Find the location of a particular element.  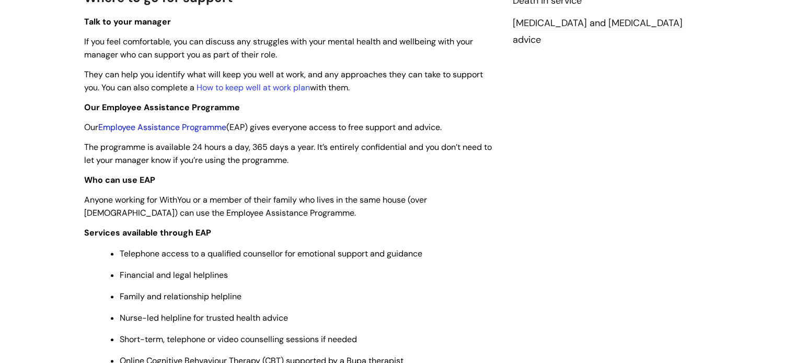

span: Family and relationship helpline is located at coordinates (180, 296).